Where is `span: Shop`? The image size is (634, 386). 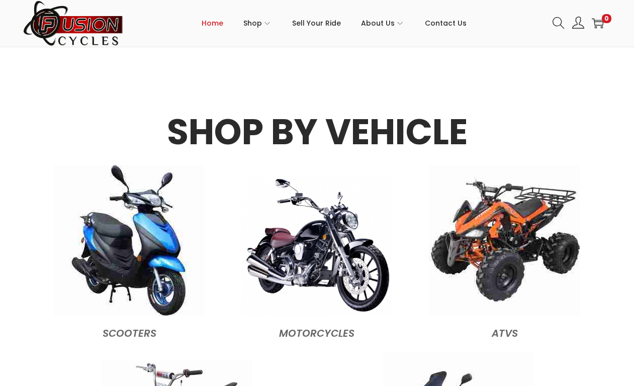 span: Shop is located at coordinates (252, 23).